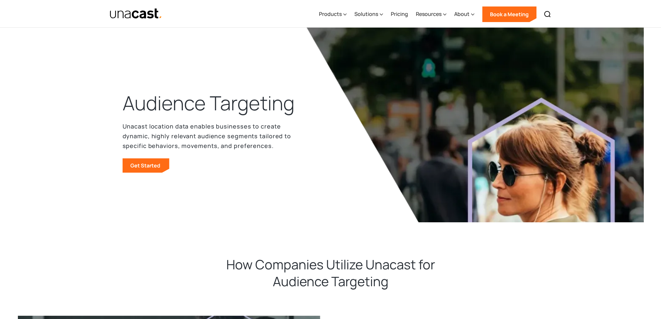 The width and height of the screenshot is (661, 319). Describe the element at coordinates (474, 125) in the screenshot. I see `img: image of a women walking downtown in a busy city` at that location.